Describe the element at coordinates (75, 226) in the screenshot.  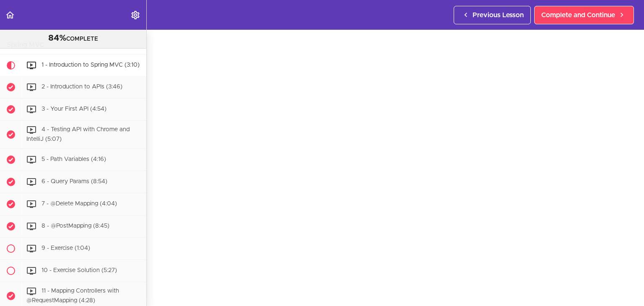
I see `span: 8 - @PostMapping (8:45)` at that location.